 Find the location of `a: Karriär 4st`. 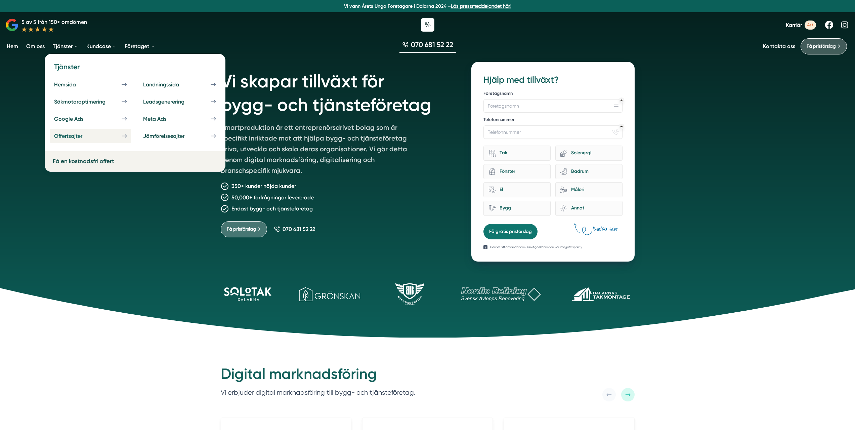

a: Karriär 4st is located at coordinates (801, 25).